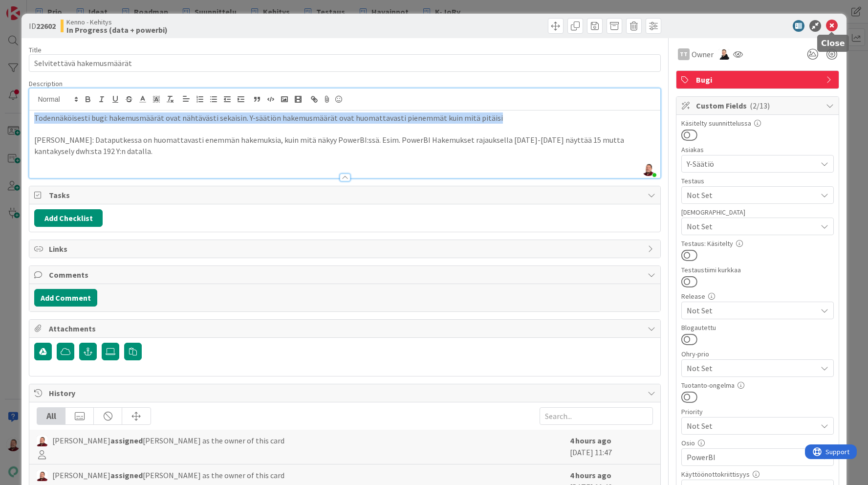  Describe the element at coordinates (346, 249) in the screenshot. I see `span: Links` at that location.